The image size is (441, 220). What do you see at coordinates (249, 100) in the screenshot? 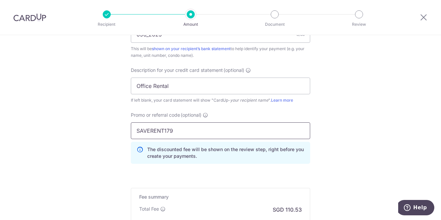
I see `i: your recipient name` at bounding box center [249, 100].